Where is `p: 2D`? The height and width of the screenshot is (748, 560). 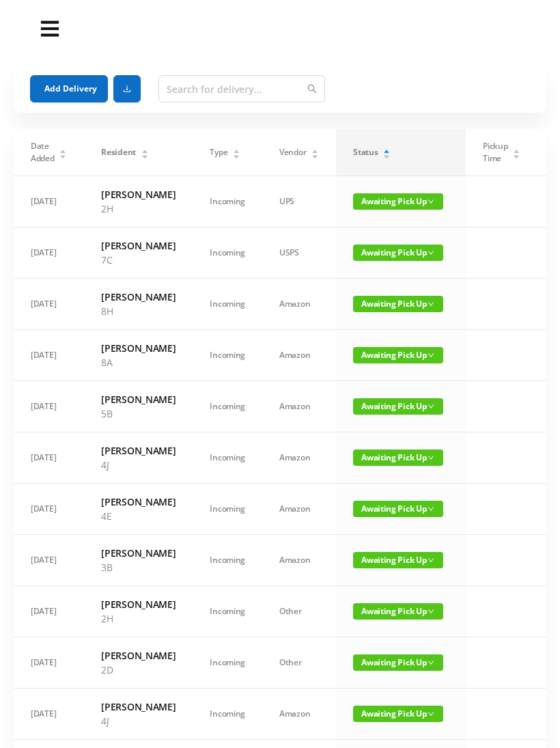
p: 2D is located at coordinates (138, 669).